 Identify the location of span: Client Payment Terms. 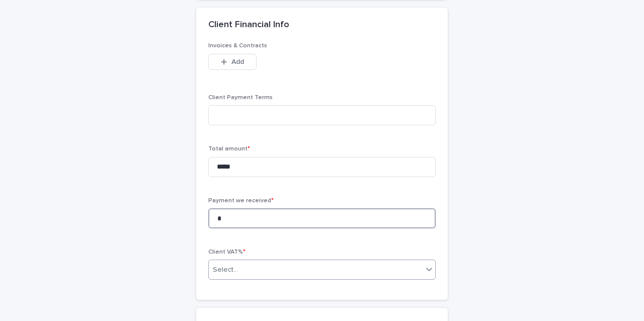
(240, 98).